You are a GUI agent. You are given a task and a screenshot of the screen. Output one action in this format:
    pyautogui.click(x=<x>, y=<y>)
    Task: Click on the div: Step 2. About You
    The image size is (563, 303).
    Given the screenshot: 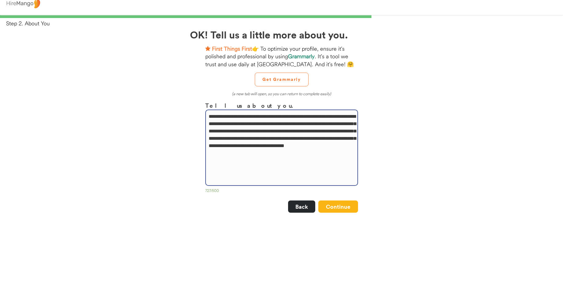 What is the action you would take?
    pyautogui.click(x=284, y=23)
    